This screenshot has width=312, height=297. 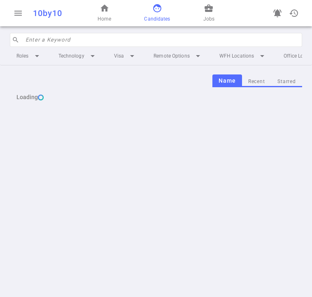 What do you see at coordinates (209, 13) in the screenshot?
I see `a: Jobs` at bounding box center [209, 13].